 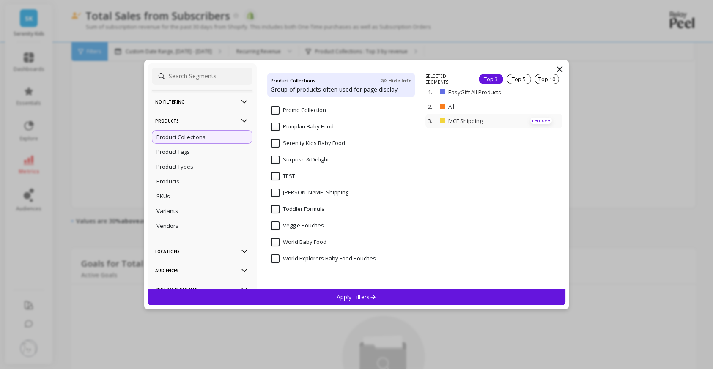 What do you see at coordinates (202, 251) in the screenshot?
I see `p: Locations` at bounding box center [202, 251].